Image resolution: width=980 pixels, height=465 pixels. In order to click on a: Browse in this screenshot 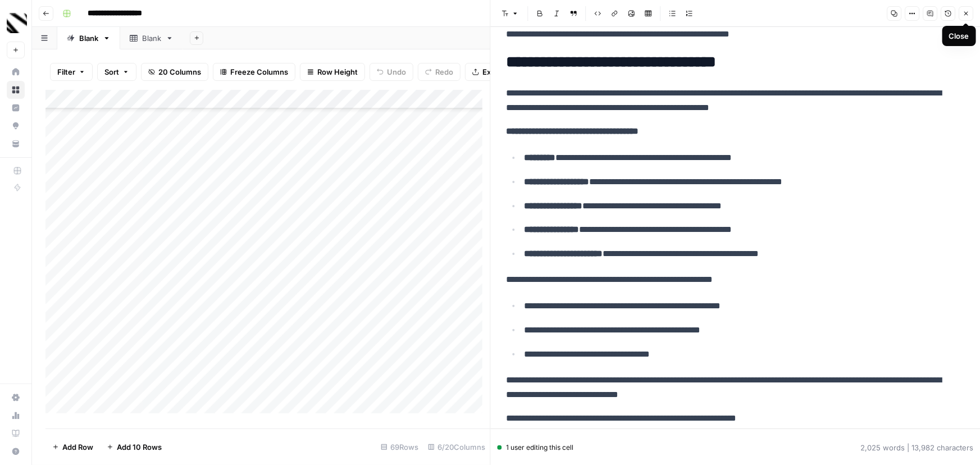, I will do `click(16, 90)`.